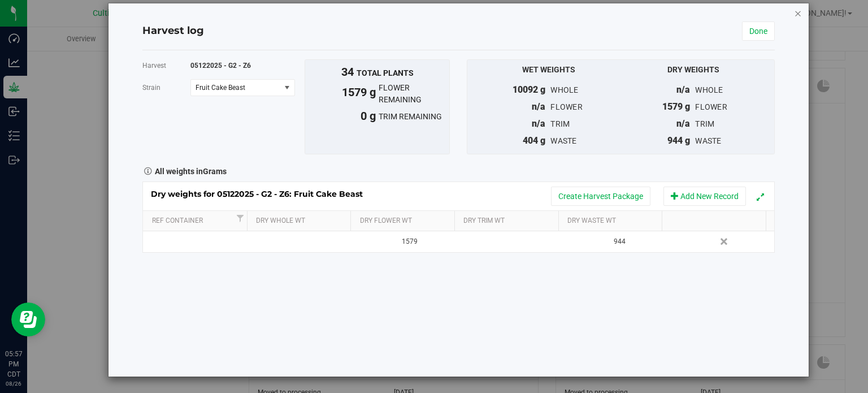 The height and width of the screenshot is (393, 868). What do you see at coordinates (193, 221) in the screenshot?
I see `a: Ref Container` at bounding box center [193, 221].